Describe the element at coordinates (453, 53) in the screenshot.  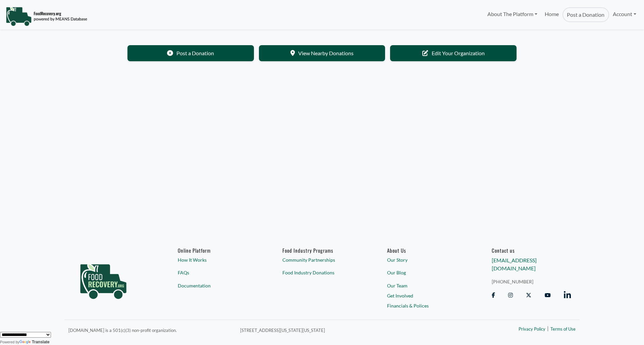
I see `a: Edit Your Organization` at that location.